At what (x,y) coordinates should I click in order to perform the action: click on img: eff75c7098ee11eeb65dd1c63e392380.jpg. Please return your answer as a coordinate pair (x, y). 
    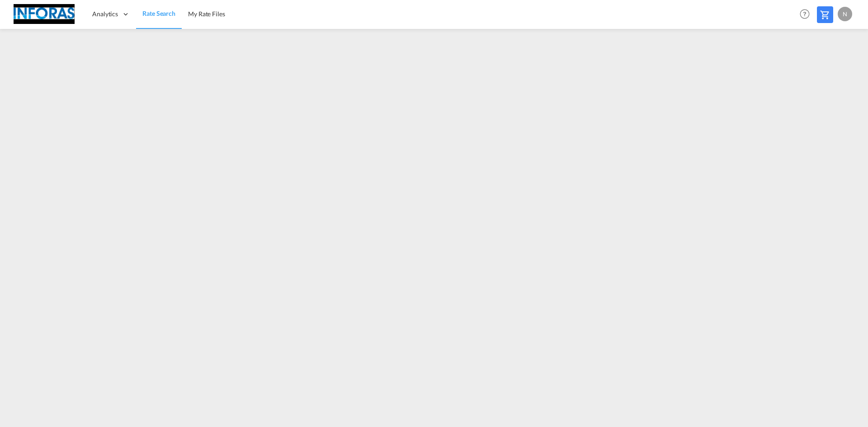
    Looking at the image, I should click on (44, 14).